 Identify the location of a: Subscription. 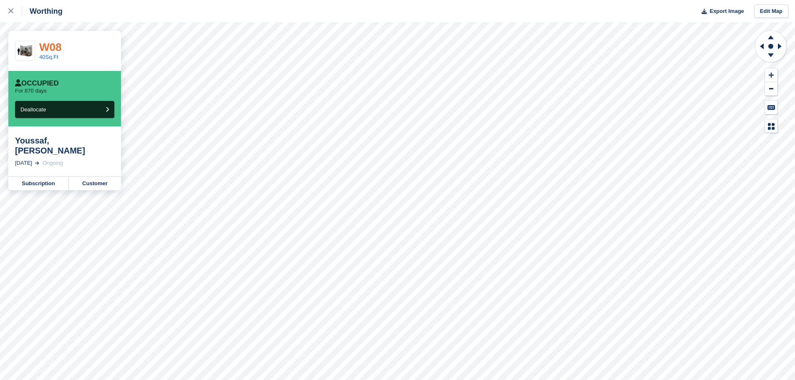
(38, 184).